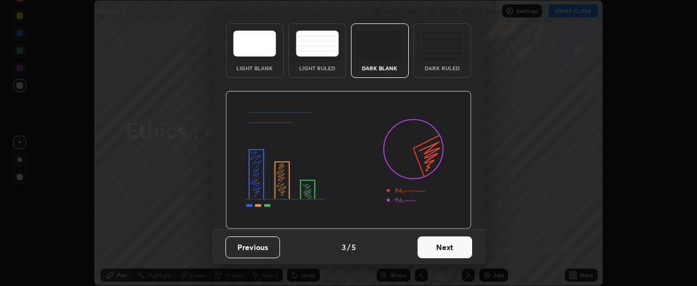  I want to click on h4: 3, so click(344, 247).